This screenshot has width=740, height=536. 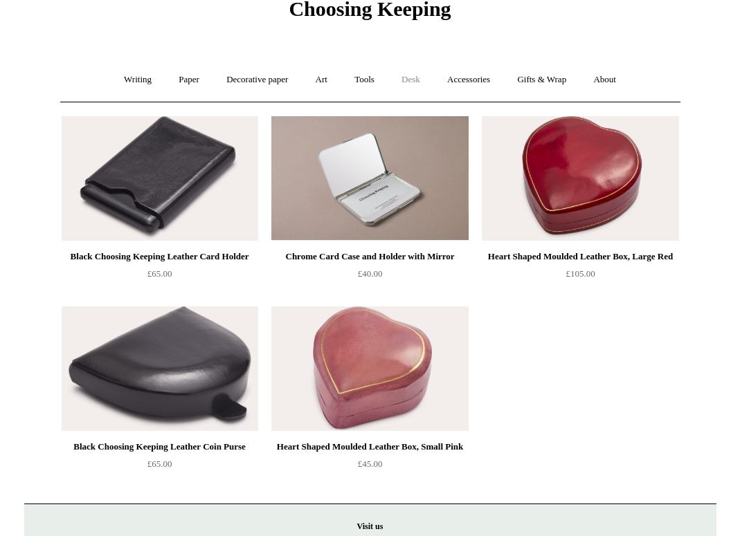 What do you see at coordinates (370, 369) in the screenshot?
I see `a: Heart Shaped Moulded Leather Box, Small Pink Heart Shaped Moulded Leather Box, Small Pink` at bounding box center [370, 369].